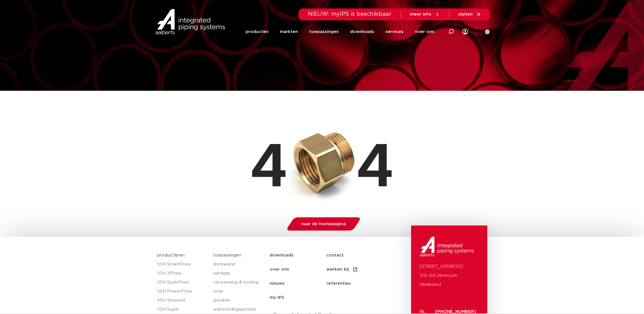 The image size is (644, 314). What do you see at coordinates (323, 224) in the screenshot?
I see `span: naar de homepagina` at bounding box center [323, 224].